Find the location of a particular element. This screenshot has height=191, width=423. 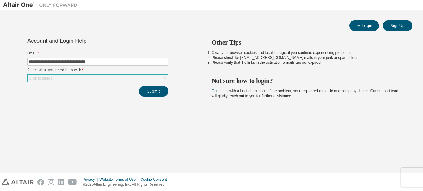

img: facebook.svg is located at coordinates (41, 182).